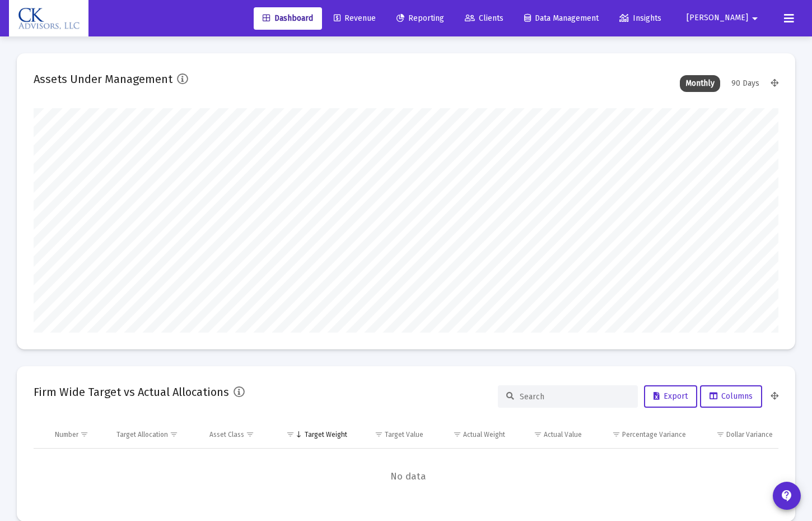 This screenshot has width=812, height=521. What do you see at coordinates (731, 395) in the screenshot?
I see `span: Columns` at bounding box center [731, 395].